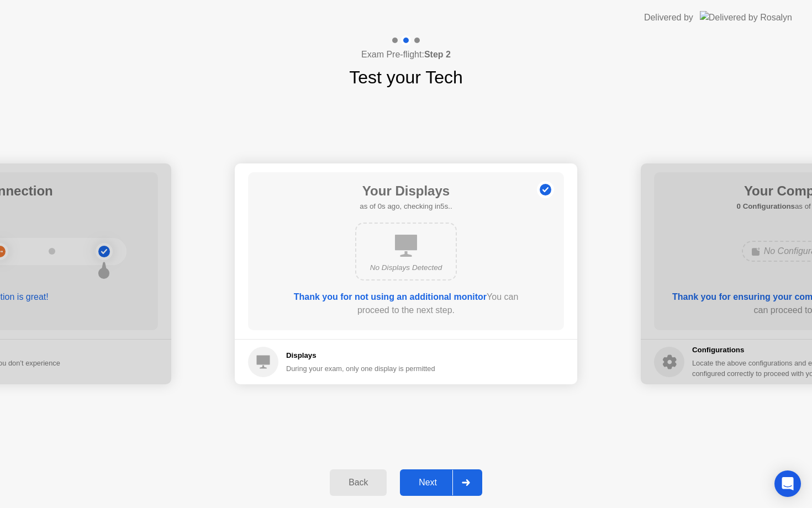 The height and width of the screenshot is (508, 812). I want to click on div: Next, so click(427, 483).